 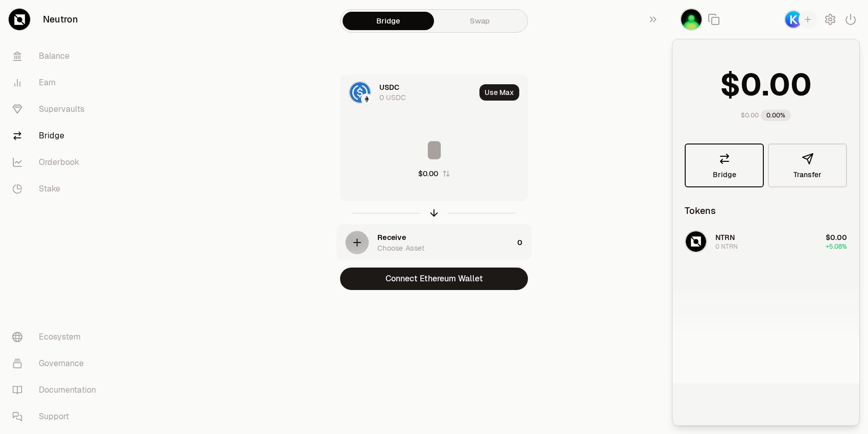 What do you see at coordinates (725, 175) in the screenshot?
I see `span: Bridge` at bounding box center [725, 175].